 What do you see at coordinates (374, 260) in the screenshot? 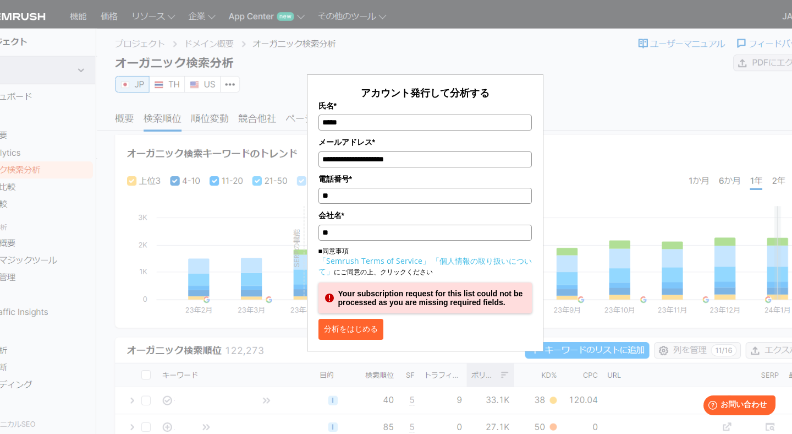
I see `a: 「Semrush Terms of Service」` at bounding box center [374, 260].